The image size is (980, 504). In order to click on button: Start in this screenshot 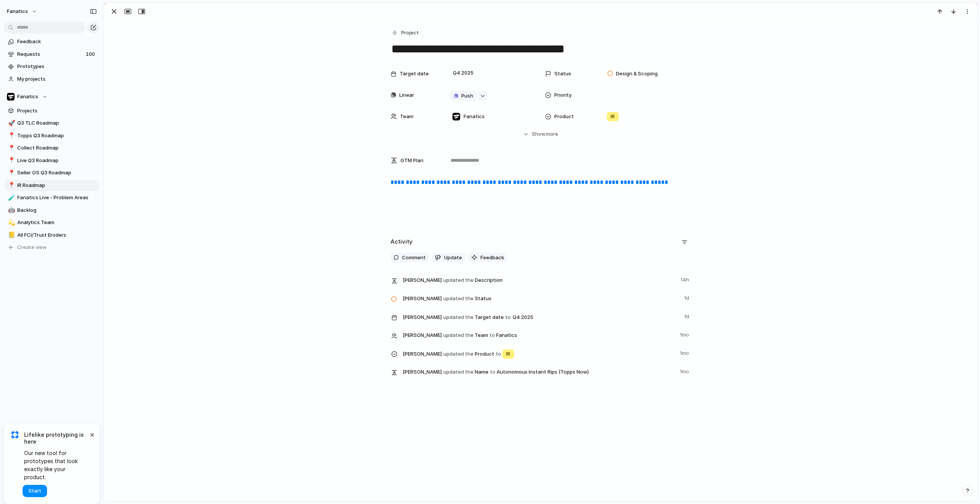, I will do `click(35, 491)`.